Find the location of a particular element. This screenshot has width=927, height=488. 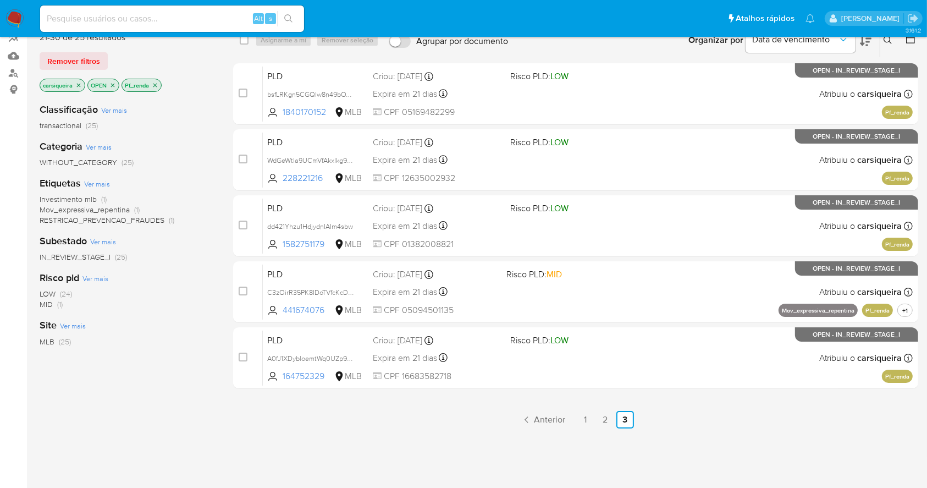

input: Pesquise usuários ou casos... is located at coordinates (172, 19).